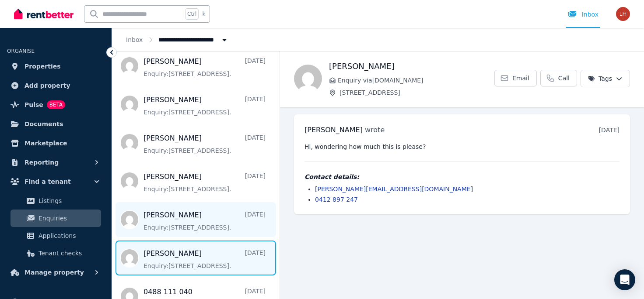 This screenshot has height=299, width=644. I want to click on span: k, so click(204, 14).